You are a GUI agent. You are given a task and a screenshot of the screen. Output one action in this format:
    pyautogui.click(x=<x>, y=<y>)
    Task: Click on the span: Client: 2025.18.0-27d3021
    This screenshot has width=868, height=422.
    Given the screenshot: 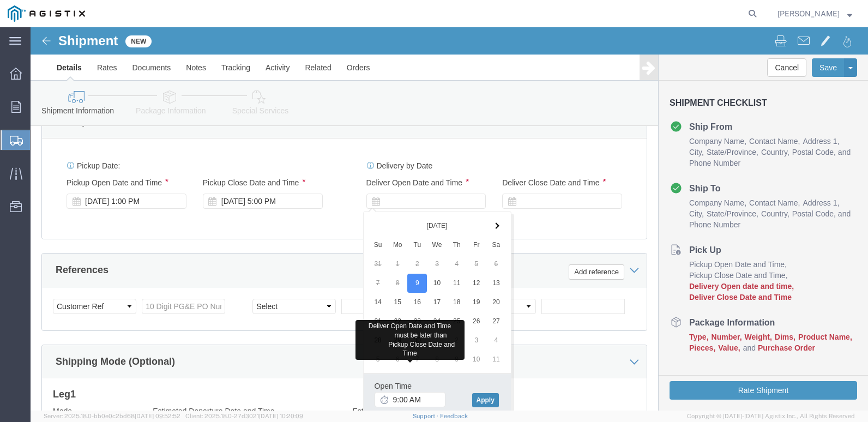 What is the action you would take?
    pyautogui.click(x=244, y=416)
    